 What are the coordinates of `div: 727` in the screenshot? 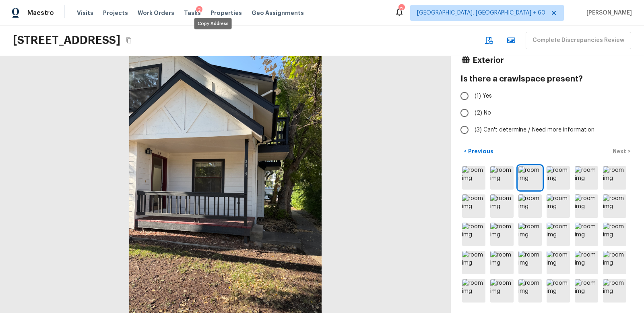 It's located at (401, 9).